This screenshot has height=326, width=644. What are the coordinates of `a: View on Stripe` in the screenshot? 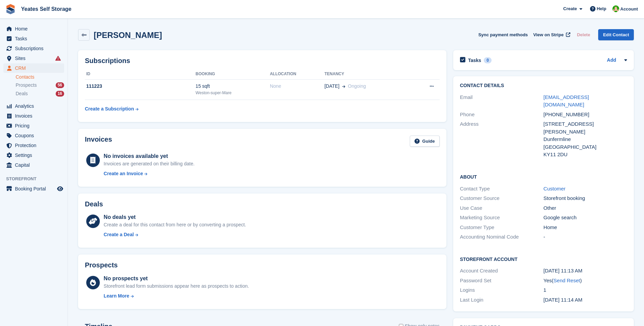 It's located at (551, 34).